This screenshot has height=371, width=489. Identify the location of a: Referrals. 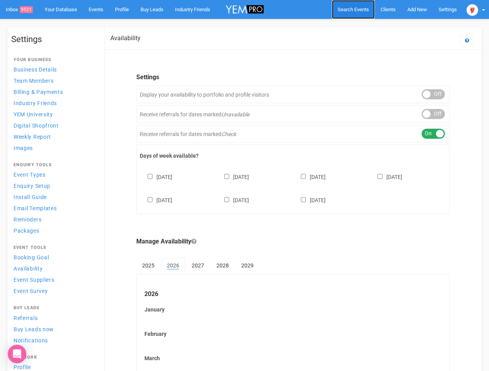
(54, 318).